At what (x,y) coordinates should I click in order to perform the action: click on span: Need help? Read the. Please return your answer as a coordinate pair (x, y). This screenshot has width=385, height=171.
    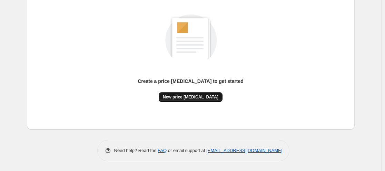
    Looking at the image, I should click on (136, 150).